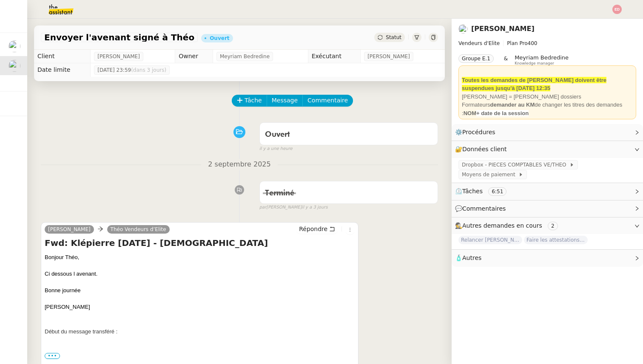 This screenshot has width=643, height=364. What do you see at coordinates (532, 43) in the screenshot?
I see `span: 400` at bounding box center [532, 43].